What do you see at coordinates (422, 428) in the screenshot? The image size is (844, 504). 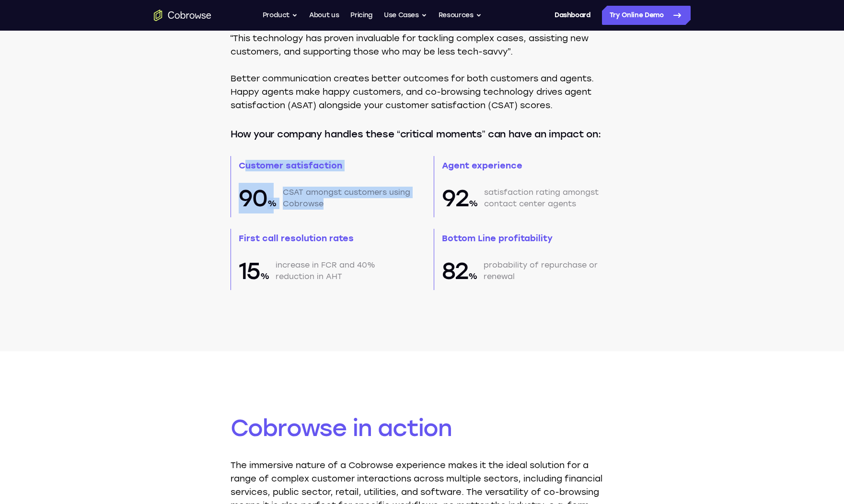 I see `h2: Cobrowse in action` at bounding box center [422, 428].